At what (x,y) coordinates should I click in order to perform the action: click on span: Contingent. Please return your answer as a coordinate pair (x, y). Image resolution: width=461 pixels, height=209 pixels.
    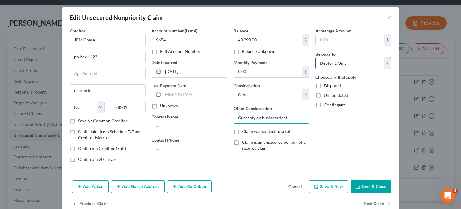
    Looking at the image, I should click on (334, 104).